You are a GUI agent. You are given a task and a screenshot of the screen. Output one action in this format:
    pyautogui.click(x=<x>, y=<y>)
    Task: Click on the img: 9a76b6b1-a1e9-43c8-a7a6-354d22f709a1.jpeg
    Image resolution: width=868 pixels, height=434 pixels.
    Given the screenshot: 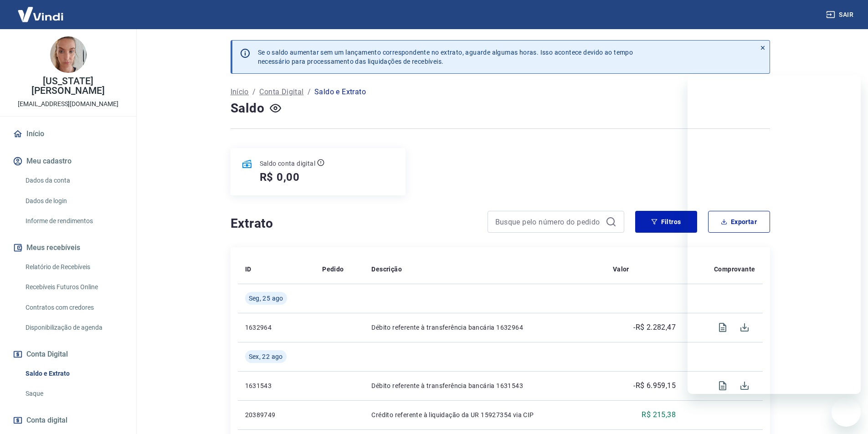 What is the action you would take?
    pyautogui.click(x=69, y=55)
    